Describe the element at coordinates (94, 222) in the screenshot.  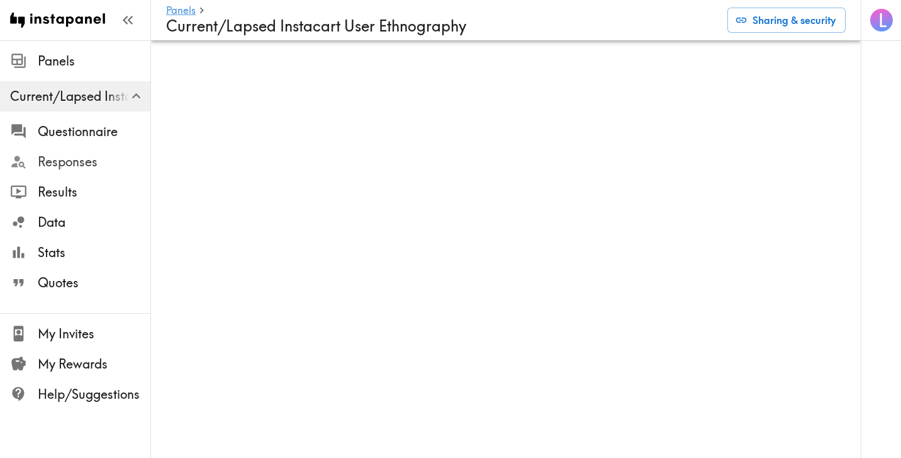
I see `span: Data` at that location.